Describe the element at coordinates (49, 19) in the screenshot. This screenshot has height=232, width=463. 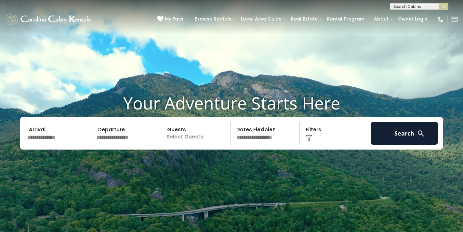
I see `img: White-1-1-2.png` at that location.